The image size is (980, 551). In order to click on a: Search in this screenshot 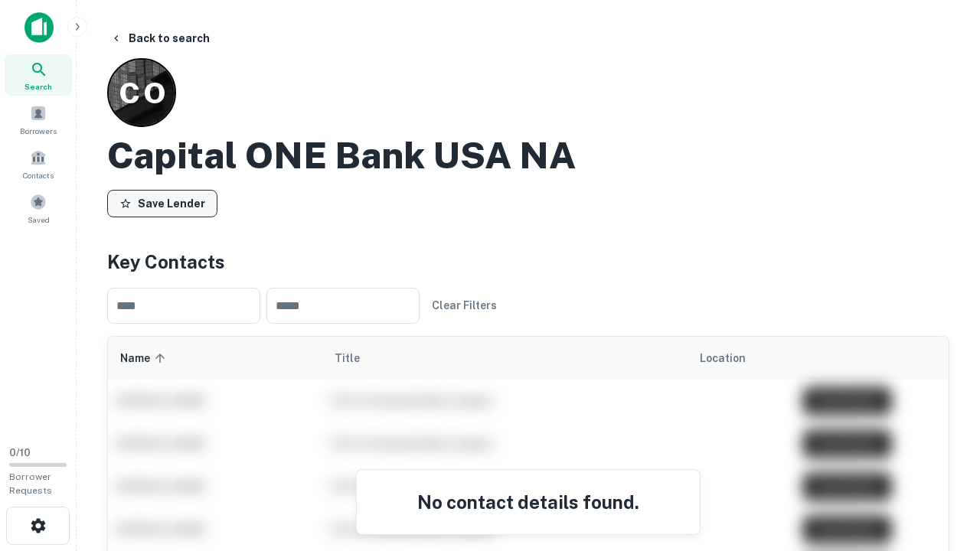, I will do `click(39, 75)`.